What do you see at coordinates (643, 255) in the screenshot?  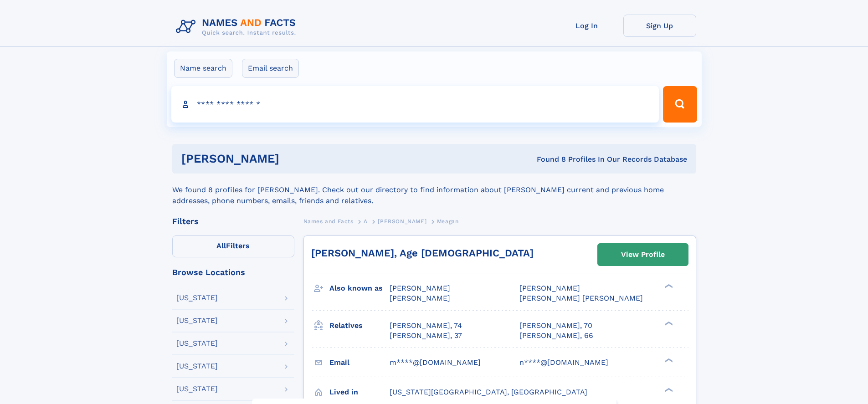 I see `a: View Profile` at bounding box center [643, 255].